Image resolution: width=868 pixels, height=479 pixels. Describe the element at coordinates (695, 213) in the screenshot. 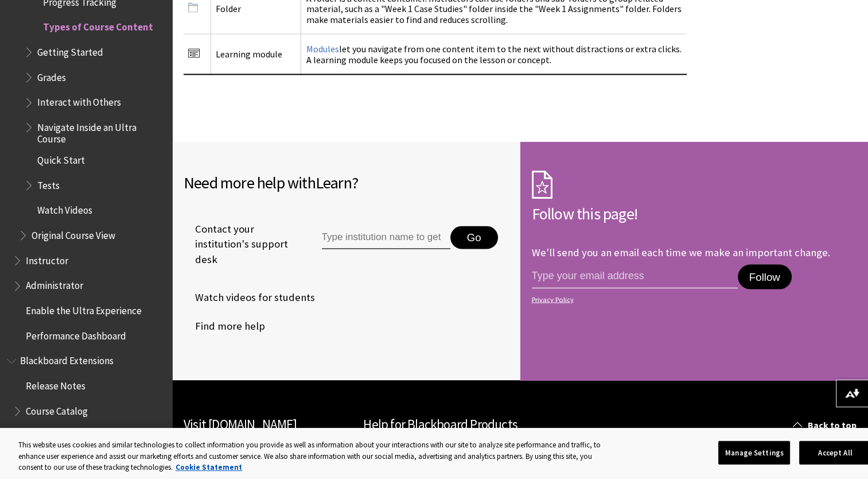

I see `h2: Follow this page!` at that location.